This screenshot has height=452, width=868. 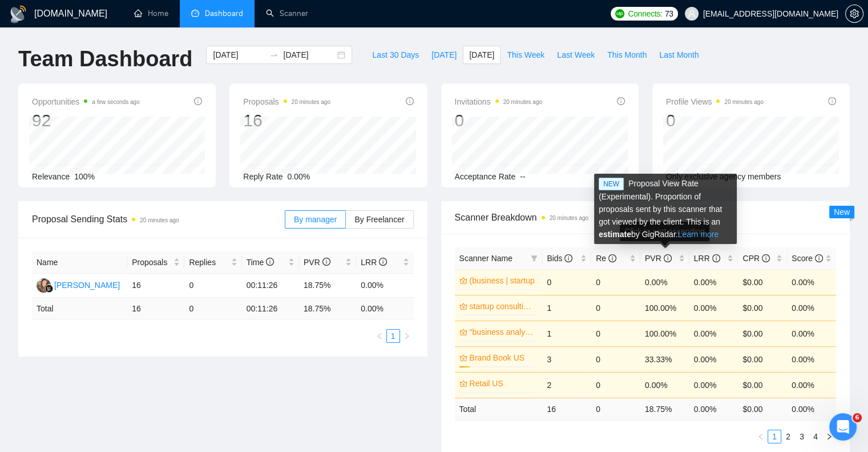 What do you see at coordinates (86, 102) in the screenshot?
I see `span: Opportunities` at bounding box center [86, 102].